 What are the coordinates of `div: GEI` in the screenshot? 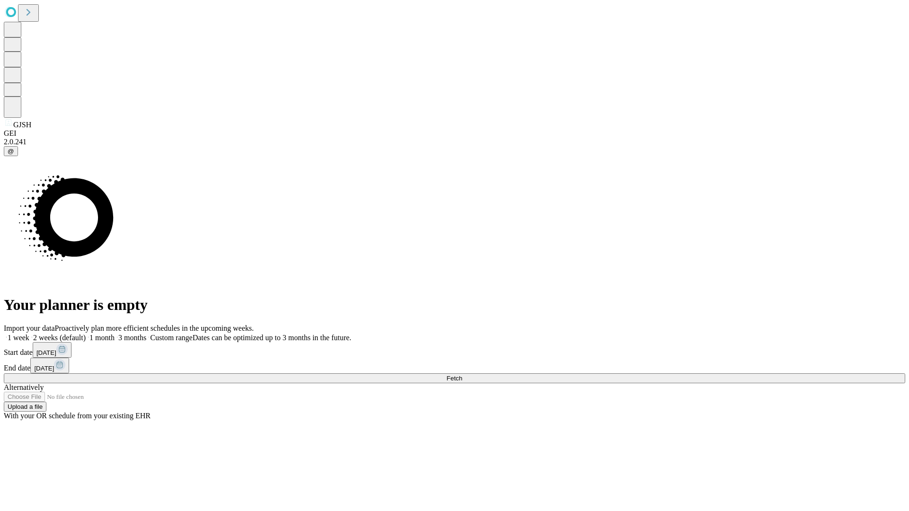 It's located at (454, 133).